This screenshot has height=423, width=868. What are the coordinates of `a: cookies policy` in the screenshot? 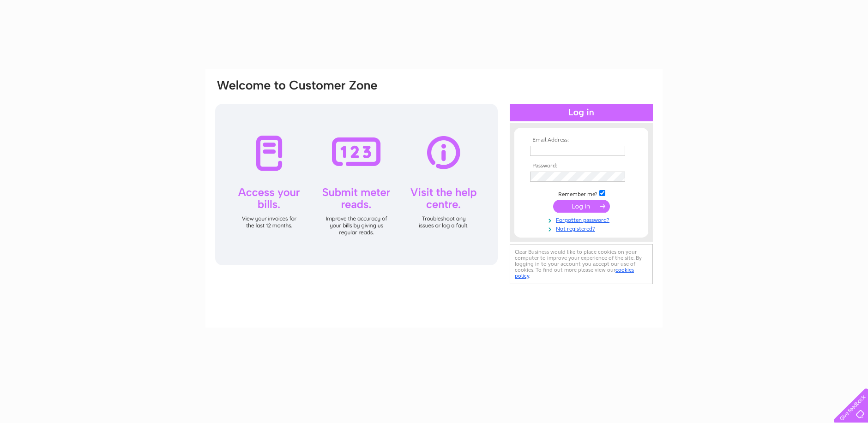 It's located at (574, 273).